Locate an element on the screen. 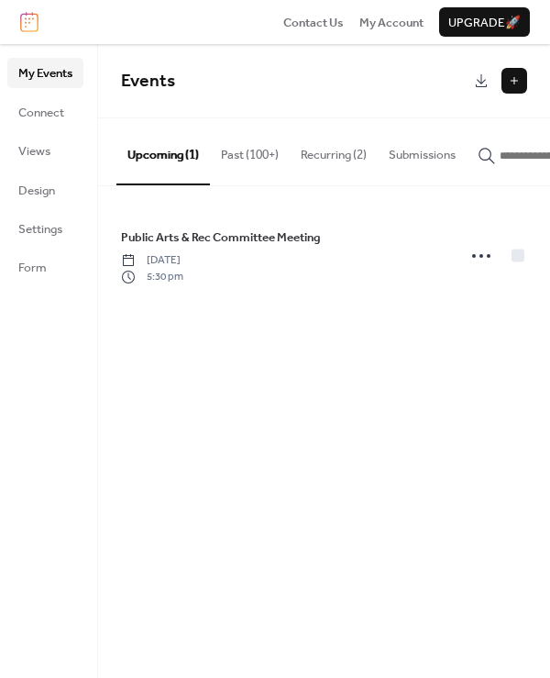  span: Connect is located at coordinates (41, 113).